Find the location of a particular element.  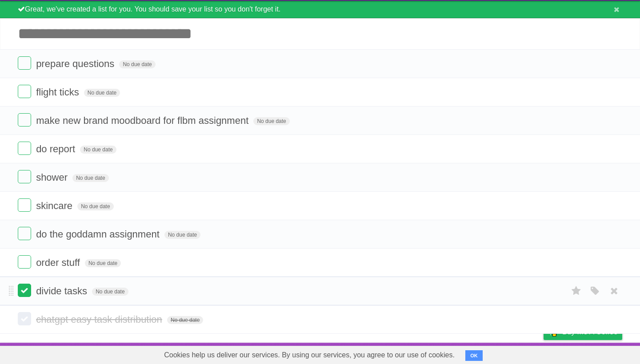

span: do report is located at coordinates (57, 149).